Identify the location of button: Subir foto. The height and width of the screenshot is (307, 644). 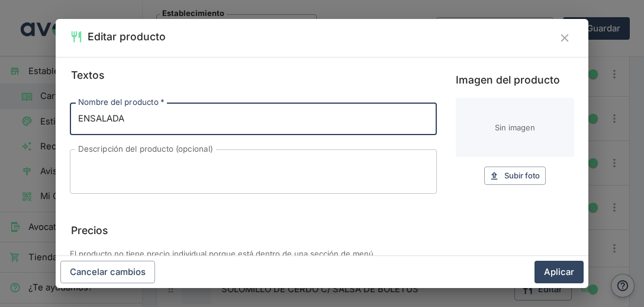
(515, 175).